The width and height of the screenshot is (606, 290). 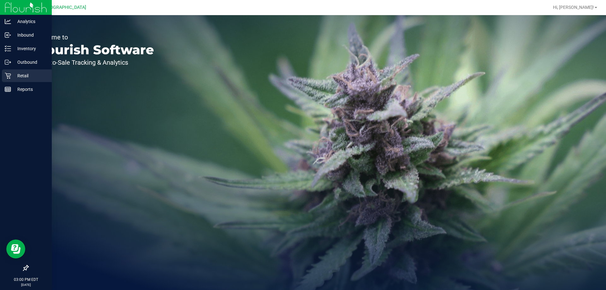 I want to click on p: 03:00 PM EDT, so click(x=26, y=280).